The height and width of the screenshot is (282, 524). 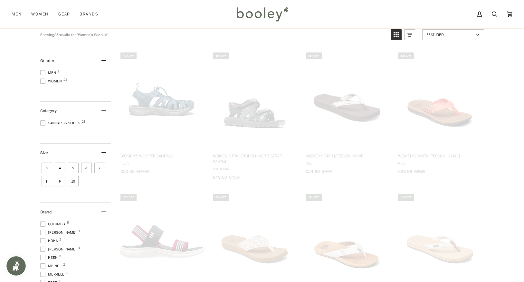 What do you see at coordinates (64, 14) in the screenshot?
I see `span: Gear` at bounding box center [64, 14].